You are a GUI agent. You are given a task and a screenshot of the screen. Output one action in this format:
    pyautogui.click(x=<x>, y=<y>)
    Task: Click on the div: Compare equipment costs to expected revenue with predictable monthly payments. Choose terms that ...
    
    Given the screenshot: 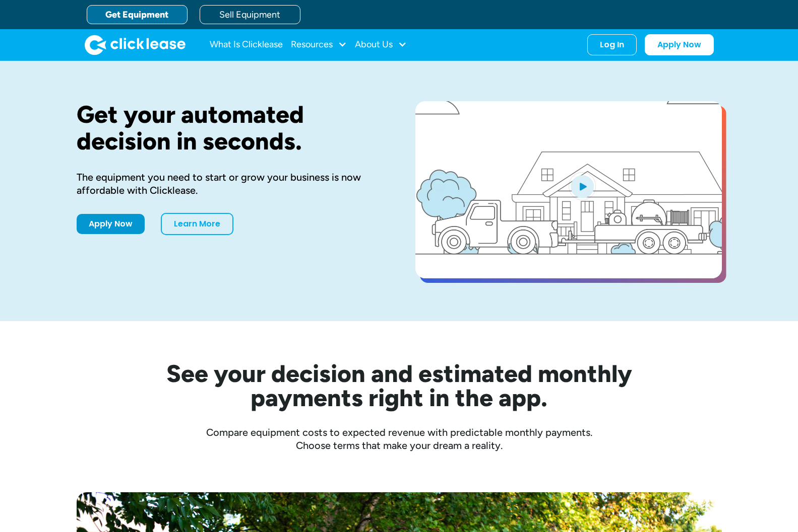 What is the action you would take?
    pyautogui.click(x=399, y=439)
    